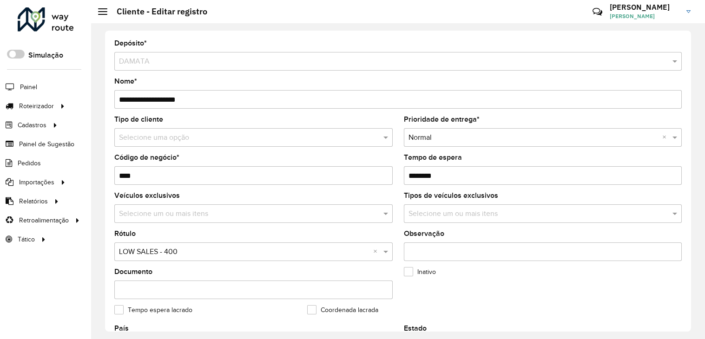  I want to click on span: Relatórios, so click(33, 201).